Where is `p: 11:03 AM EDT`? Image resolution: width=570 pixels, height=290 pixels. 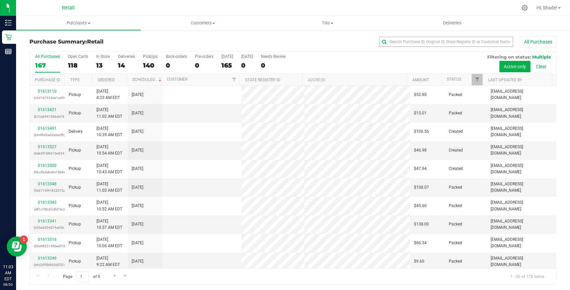
p: 11:03 AM EDT is located at coordinates (8, 273).